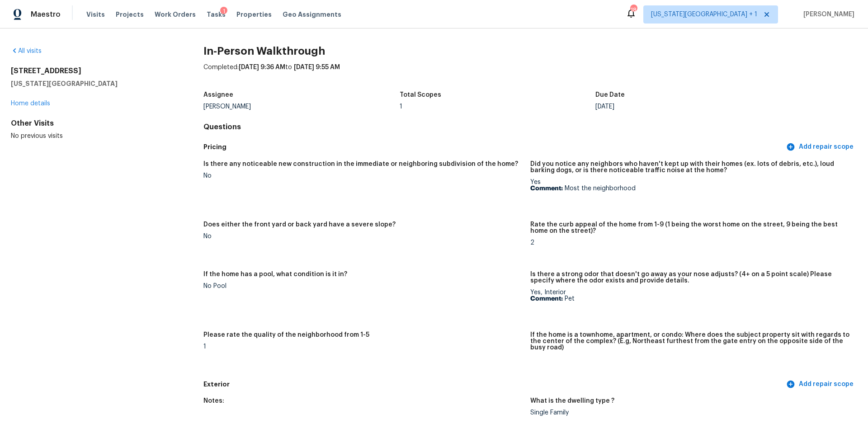 Image resolution: width=868 pixels, height=433 pixels. Describe the element at coordinates (92, 124) in the screenshot. I see `div: Other Visits` at that location.